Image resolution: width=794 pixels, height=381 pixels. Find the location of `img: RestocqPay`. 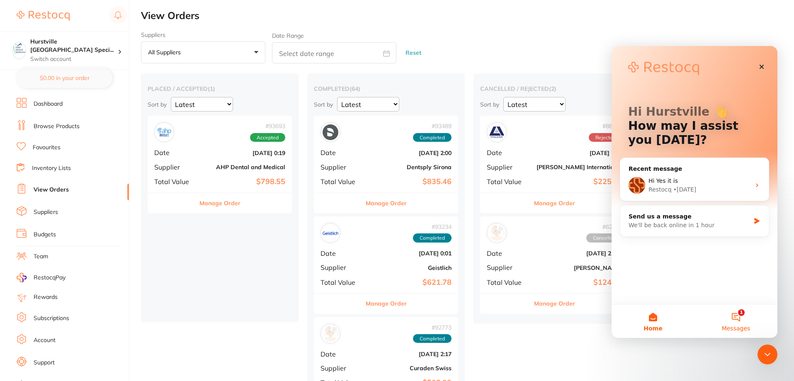

img: RestocqPay is located at coordinates (22, 277).